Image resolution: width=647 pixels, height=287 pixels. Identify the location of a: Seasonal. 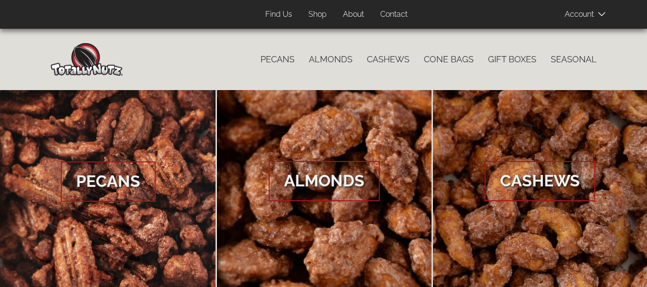
(573, 59).